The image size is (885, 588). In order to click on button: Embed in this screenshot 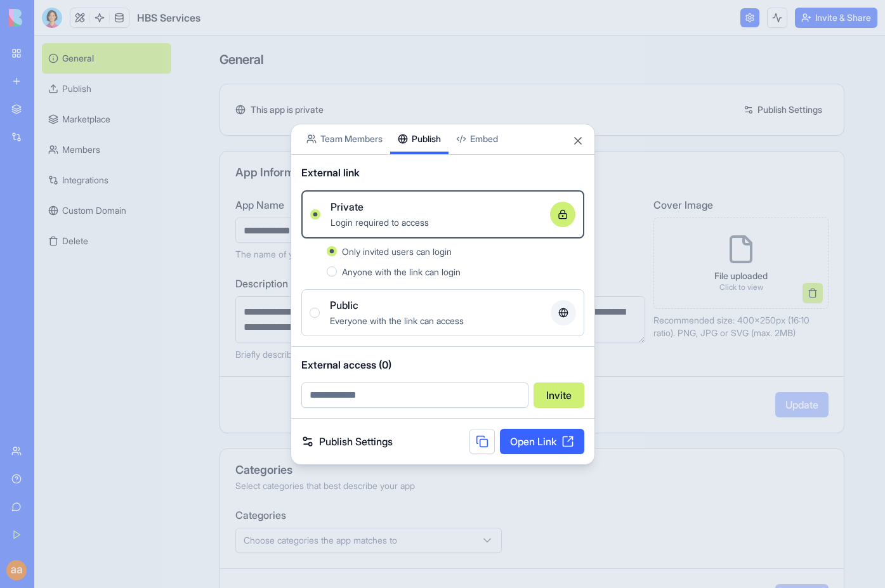, I will do `click(477, 139)`.